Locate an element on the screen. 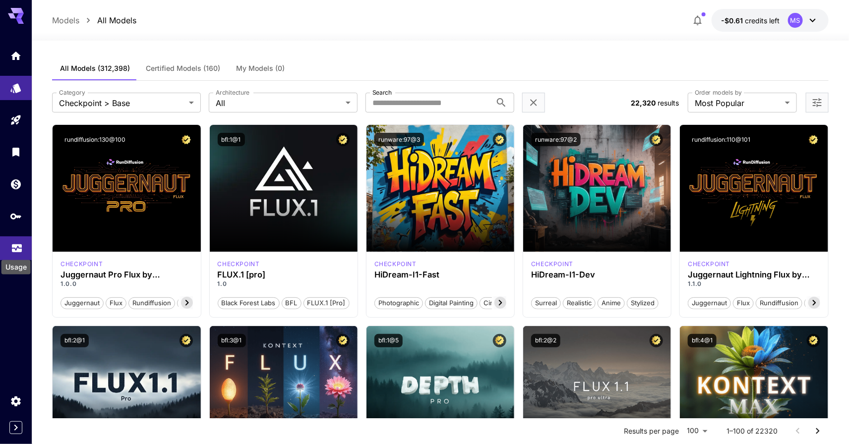 Image resolution: width=849 pixels, height=444 pixels. button: Digital Painting is located at coordinates (451, 303).